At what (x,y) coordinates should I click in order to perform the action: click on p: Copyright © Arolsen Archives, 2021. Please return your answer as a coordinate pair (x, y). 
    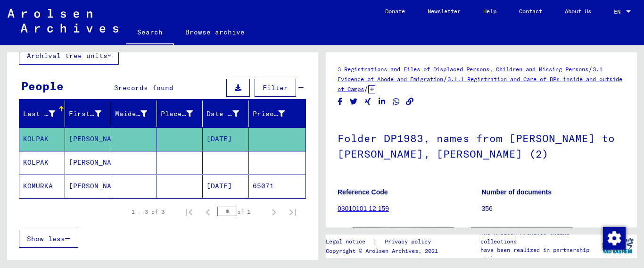
    Looking at the image, I should click on (384, 251).